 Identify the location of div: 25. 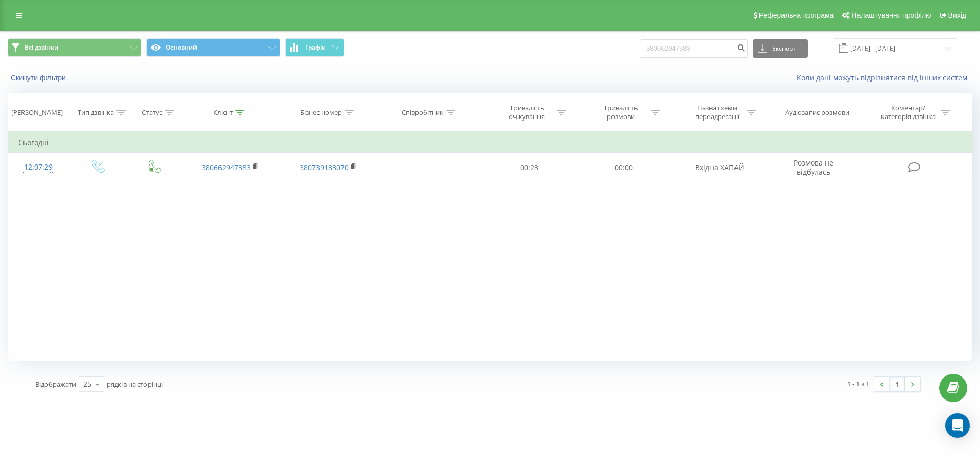
(87, 384).